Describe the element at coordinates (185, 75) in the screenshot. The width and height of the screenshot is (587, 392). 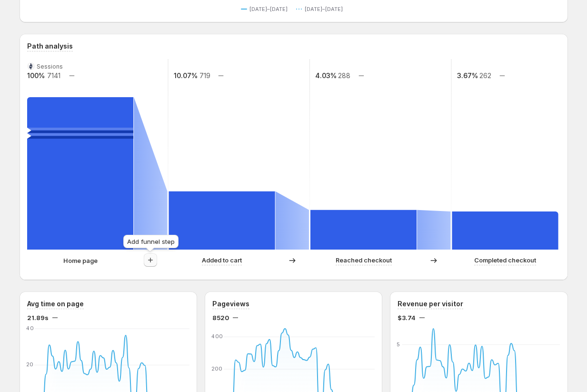
I see `text: 10.07%` at that location.